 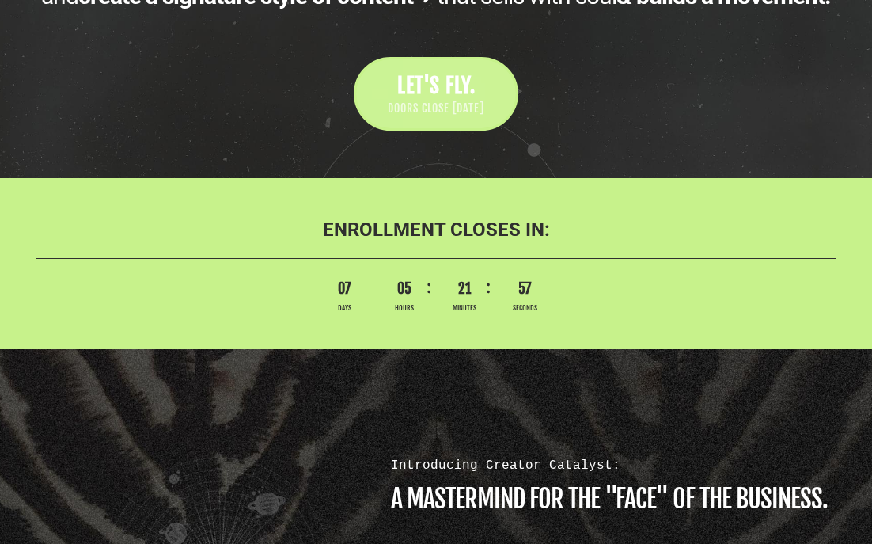 What do you see at coordinates (404, 308) in the screenshot?
I see `span: Hours` at bounding box center [404, 308].